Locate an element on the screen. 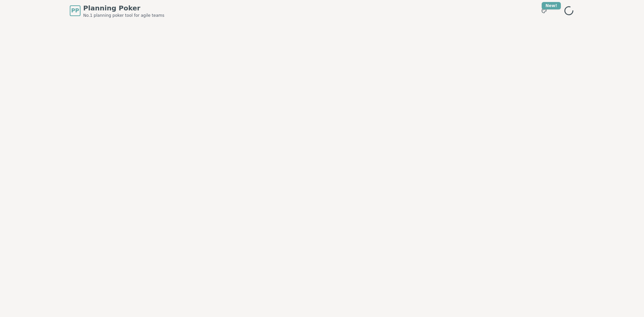 This screenshot has width=644, height=317. span: PP is located at coordinates (75, 11).